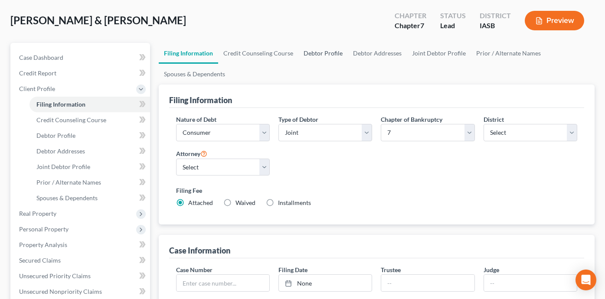  What do you see at coordinates (81, 276) in the screenshot?
I see `a: Unsecured Priority Claims` at bounding box center [81, 276].